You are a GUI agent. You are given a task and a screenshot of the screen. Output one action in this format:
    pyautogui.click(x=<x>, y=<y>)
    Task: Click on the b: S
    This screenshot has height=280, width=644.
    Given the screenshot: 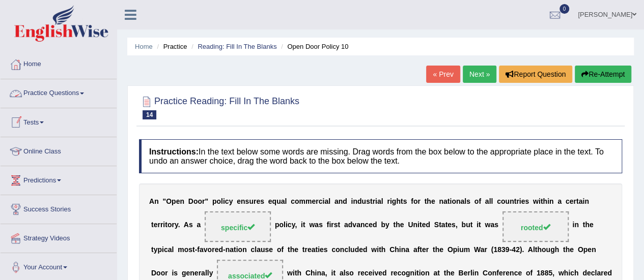 What is the action you would take?
    pyautogui.click(x=436, y=226)
    